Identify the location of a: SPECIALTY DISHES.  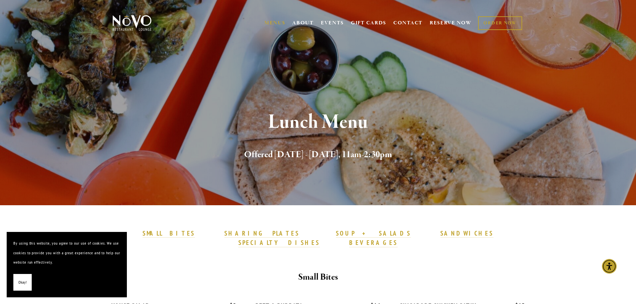
(279, 243).